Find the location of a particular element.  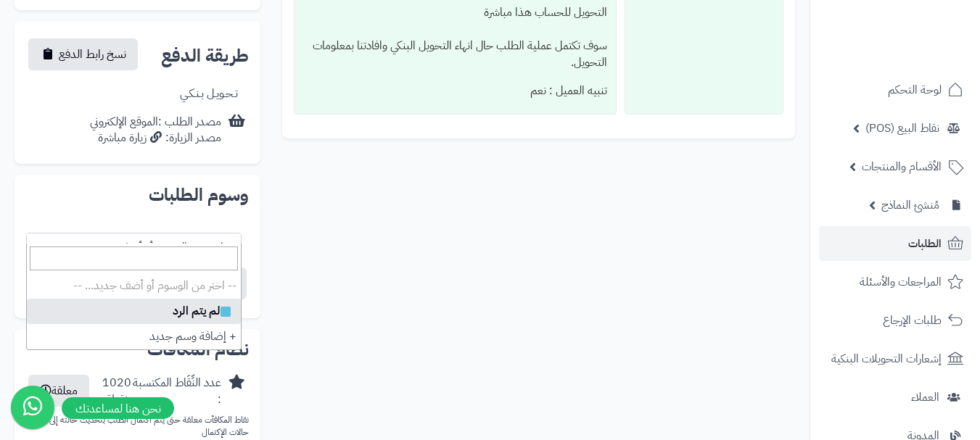

span: نقاط البيع (POS) is located at coordinates (902, 128).